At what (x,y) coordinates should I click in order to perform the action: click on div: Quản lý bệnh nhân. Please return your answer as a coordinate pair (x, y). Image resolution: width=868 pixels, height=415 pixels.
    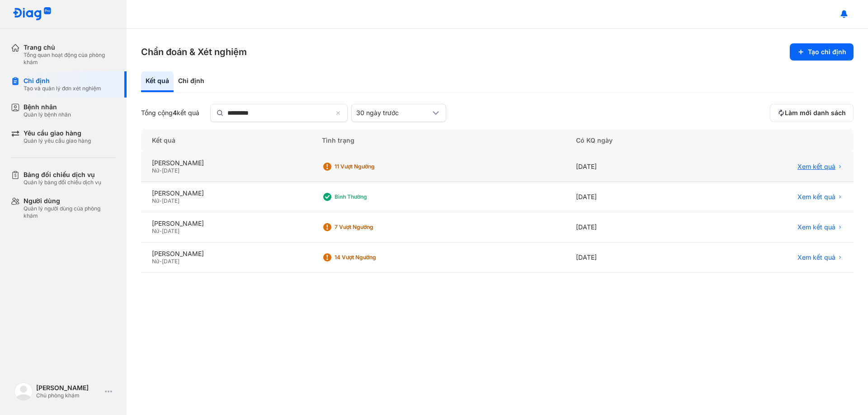
    Looking at the image, I should click on (47, 115).